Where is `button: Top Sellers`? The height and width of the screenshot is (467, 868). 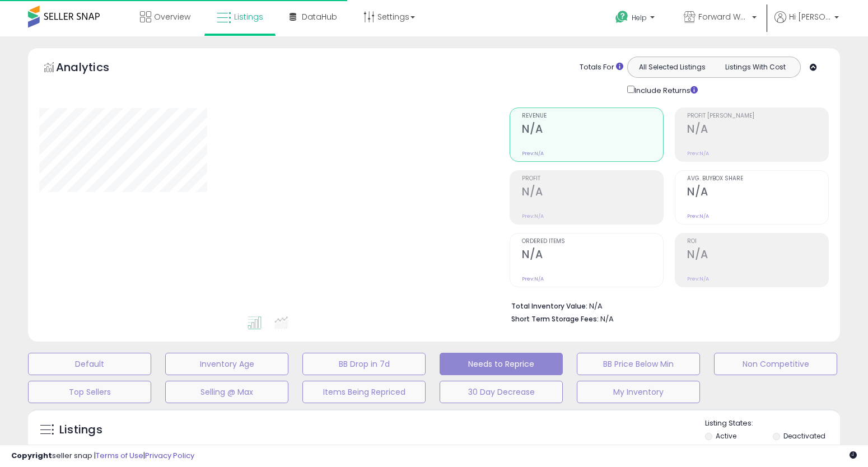 button: Top Sellers is located at coordinates (89, 392).